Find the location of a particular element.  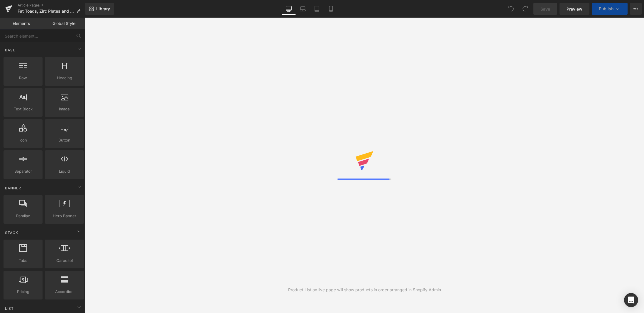

button: Redo is located at coordinates (525, 9).